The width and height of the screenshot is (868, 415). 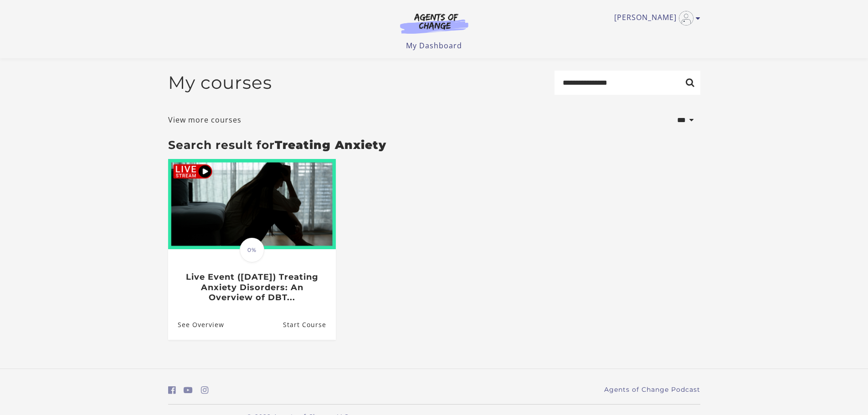 What do you see at coordinates (188, 390) in the screenshot?
I see `a: https://www.youtube.com/c/AgentsofChangeTestPrepbyMeaganMitchell (Open in a new window)` at bounding box center [188, 390].